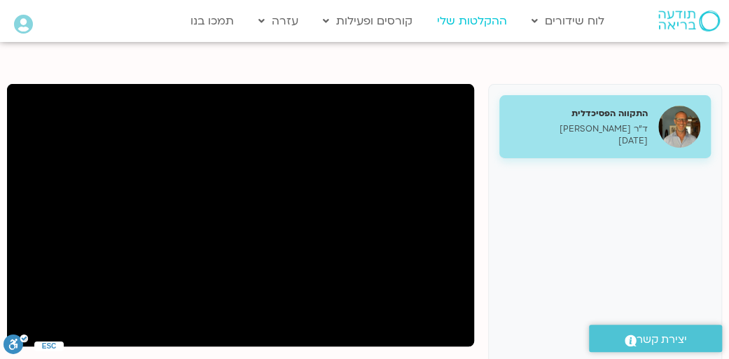 The height and width of the screenshot is (359, 729). I want to click on a: עזרה, so click(278, 21).